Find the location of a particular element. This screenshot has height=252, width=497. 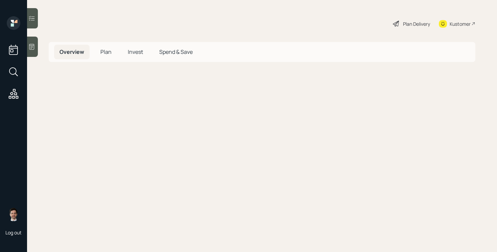

div: Log out is located at coordinates (14, 232).